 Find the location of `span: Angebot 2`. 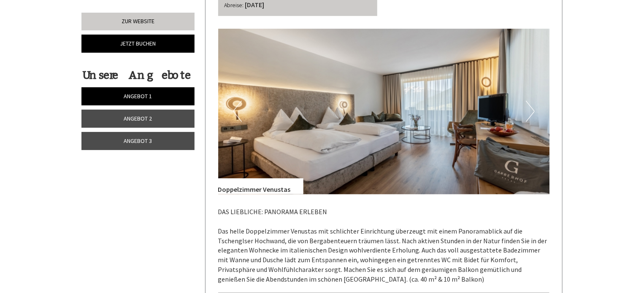

span: Angebot 2 is located at coordinates (138, 118).